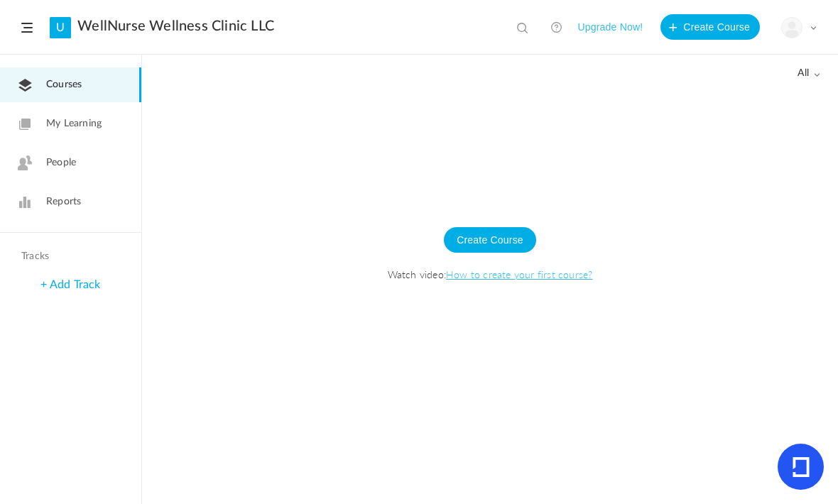  Describe the element at coordinates (61, 162) in the screenshot. I see `span: People` at that location.